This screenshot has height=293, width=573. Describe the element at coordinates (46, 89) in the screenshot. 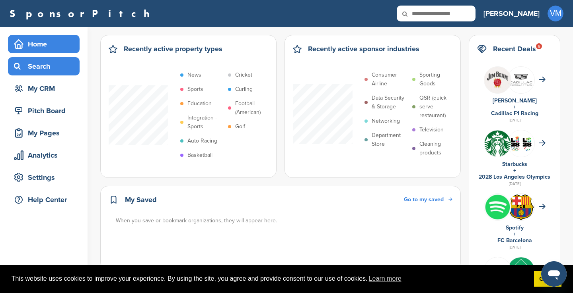

I see `div: My CRM` at that location.